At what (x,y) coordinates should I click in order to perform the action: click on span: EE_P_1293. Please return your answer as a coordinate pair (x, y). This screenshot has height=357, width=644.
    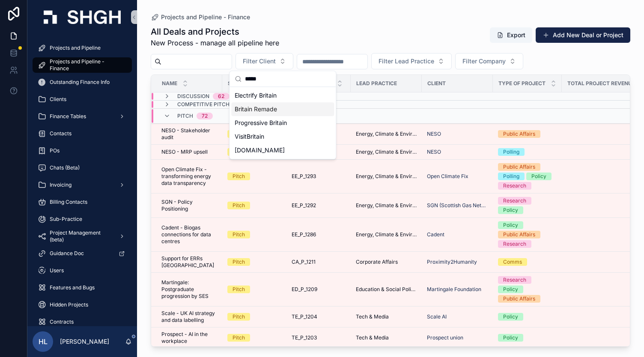
    Looking at the image, I should click on (304, 176).